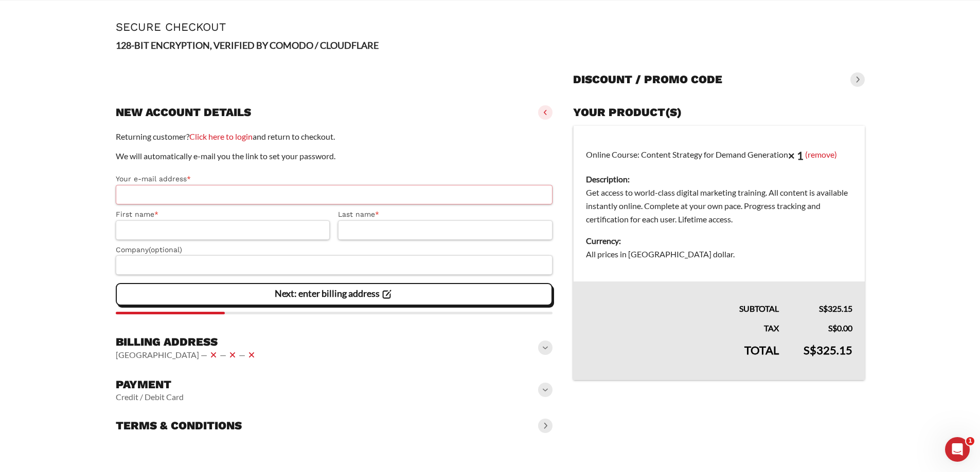 The width and height of the screenshot is (980, 472). Describe the element at coordinates (165, 250) in the screenshot. I see `span: (optional)` at that location.